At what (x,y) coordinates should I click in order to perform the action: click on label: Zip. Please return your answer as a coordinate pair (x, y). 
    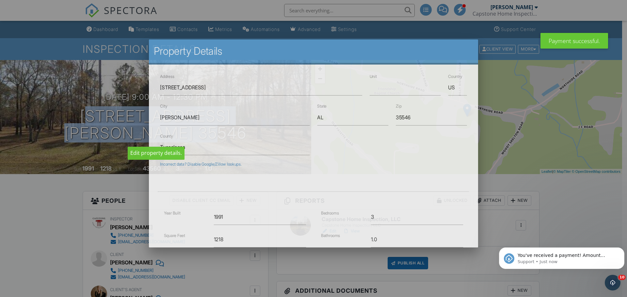
    Looking at the image, I should click on (398, 106).